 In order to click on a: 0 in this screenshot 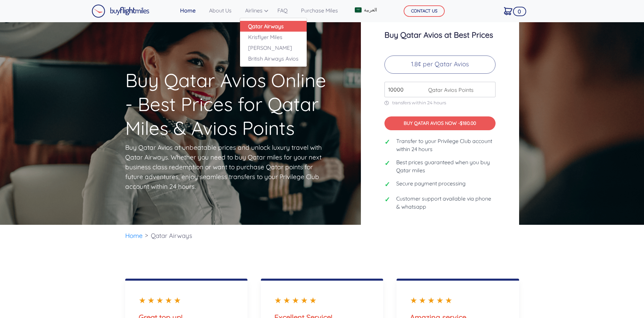, I will do `click(508, 11)`.